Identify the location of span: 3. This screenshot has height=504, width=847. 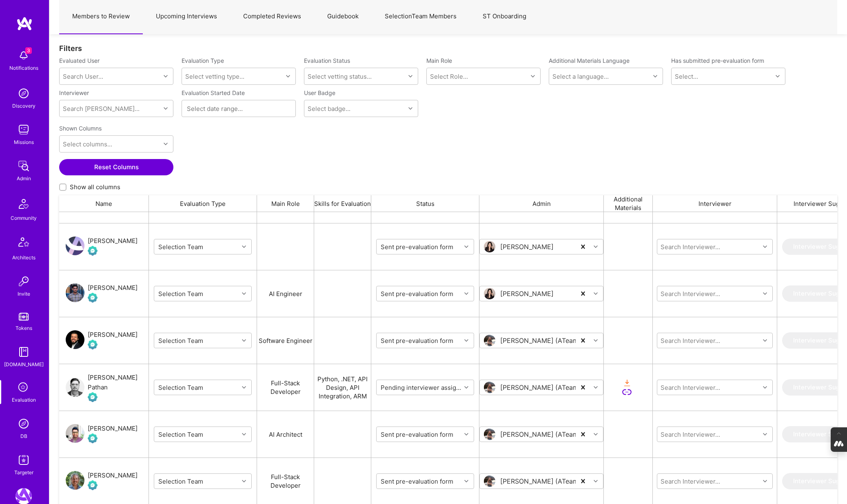
(28, 50).